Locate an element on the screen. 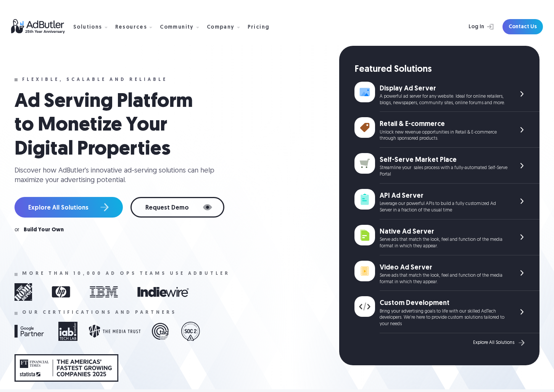  div: Bring your advertising goals to life with our skilled AdTech developers. We're here to provide cu... is located at coordinates (443, 318).